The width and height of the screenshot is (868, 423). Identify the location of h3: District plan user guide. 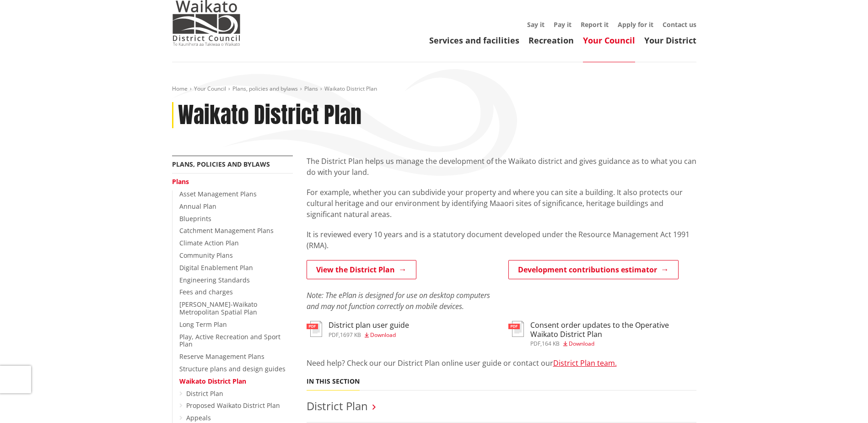
(369, 325).